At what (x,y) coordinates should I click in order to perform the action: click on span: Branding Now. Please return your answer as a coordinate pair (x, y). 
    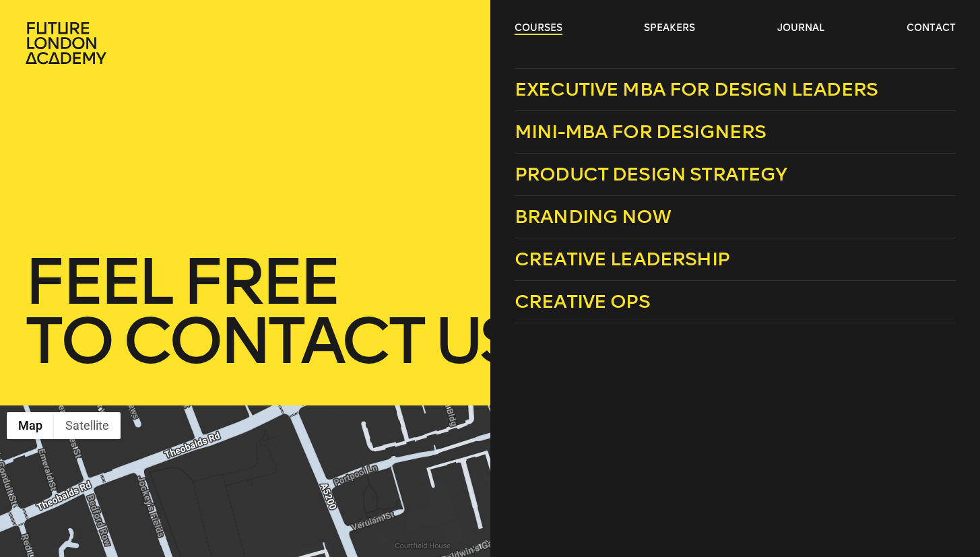
    Looking at the image, I should click on (593, 216).